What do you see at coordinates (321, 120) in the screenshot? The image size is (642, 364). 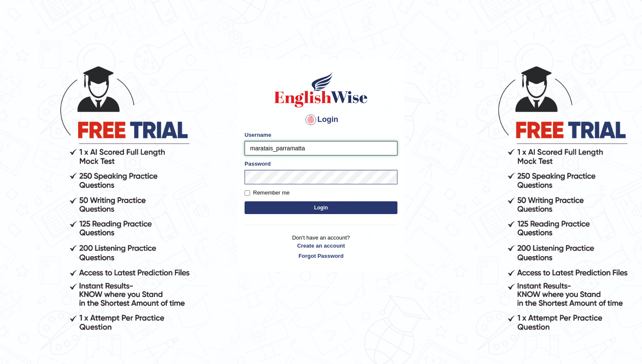 I see `h4: Login` at bounding box center [321, 120].